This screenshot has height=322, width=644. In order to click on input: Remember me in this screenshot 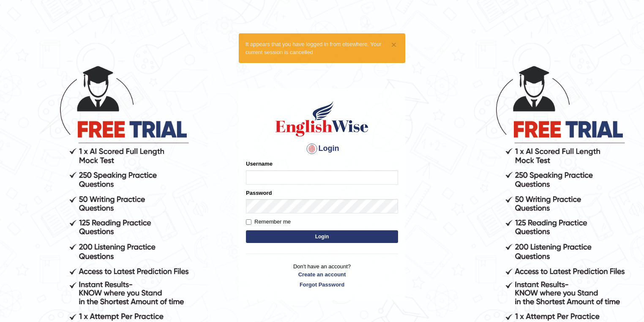, I will do `click(249, 222)`.